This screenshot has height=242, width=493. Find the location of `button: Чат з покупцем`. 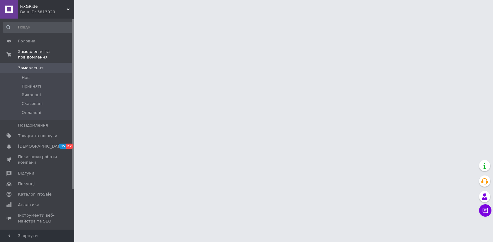

button: Чат з покупцем is located at coordinates (485, 211).